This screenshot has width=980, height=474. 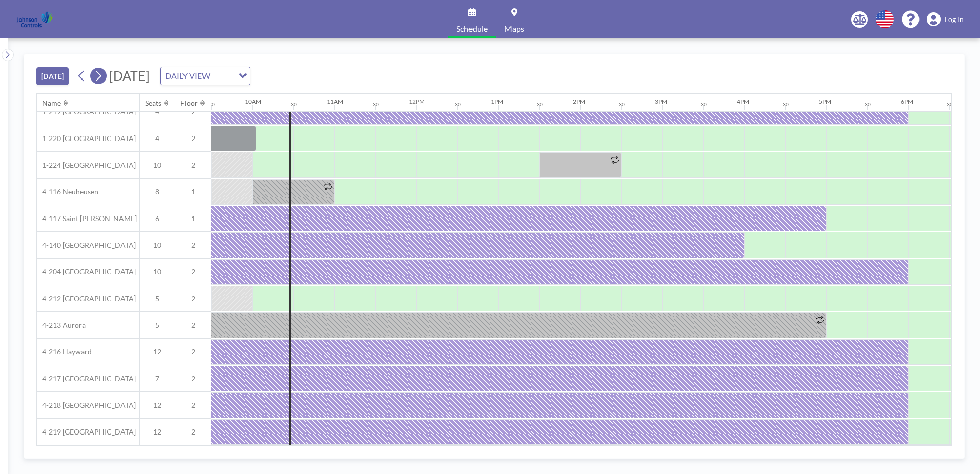 What do you see at coordinates (157, 218) in the screenshot?
I see `span: 6` at bounding box center [157, 218].